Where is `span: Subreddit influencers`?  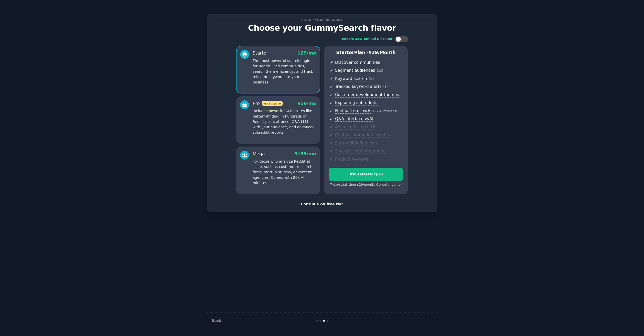 span: Subreddit influencers is located at coordinates (357, 143).